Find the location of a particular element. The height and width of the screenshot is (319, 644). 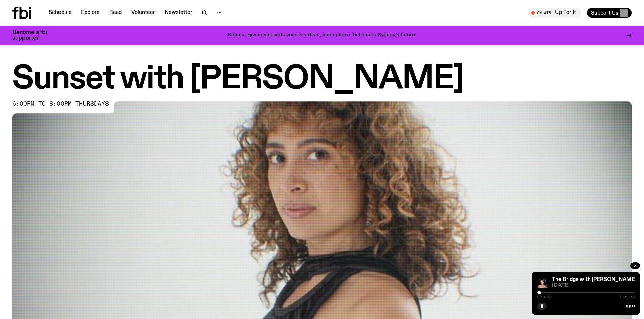

a: Schedule is located at coordinates (60, 13).